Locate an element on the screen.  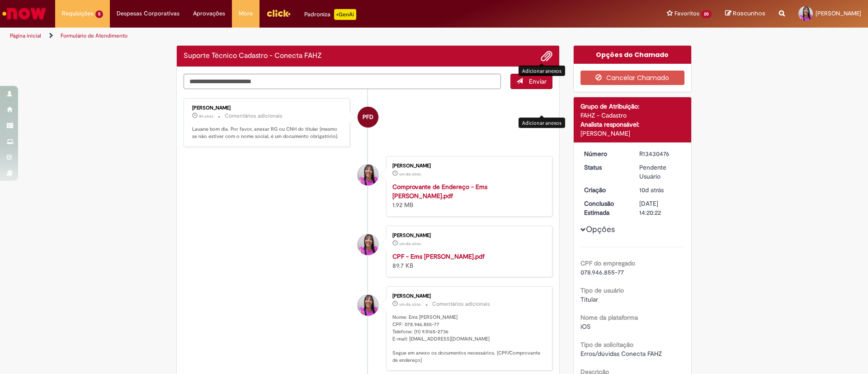
div: Opções do Chamado is located at coordinates (633, 54).